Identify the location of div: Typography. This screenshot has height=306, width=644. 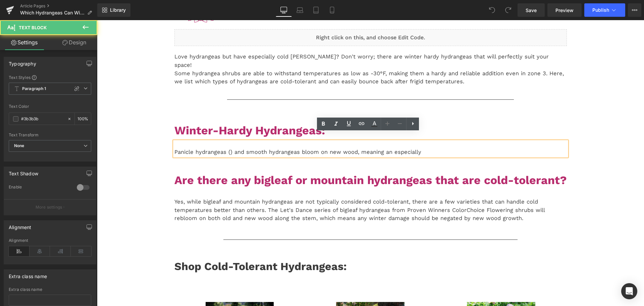
(23, 62).